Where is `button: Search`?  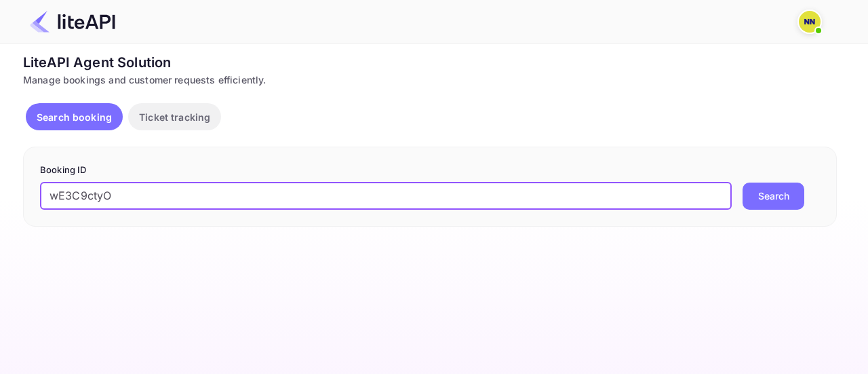
button: Search is located at coordinates (773, 196).